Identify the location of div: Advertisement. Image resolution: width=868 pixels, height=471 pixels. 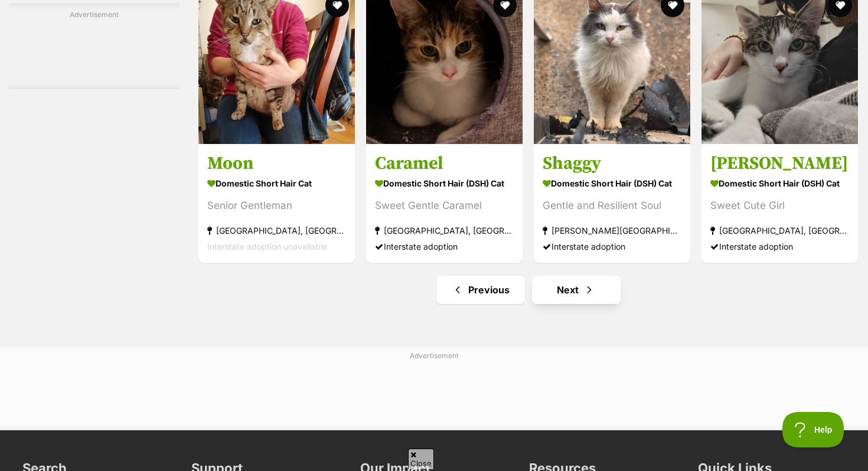
(94, 46).